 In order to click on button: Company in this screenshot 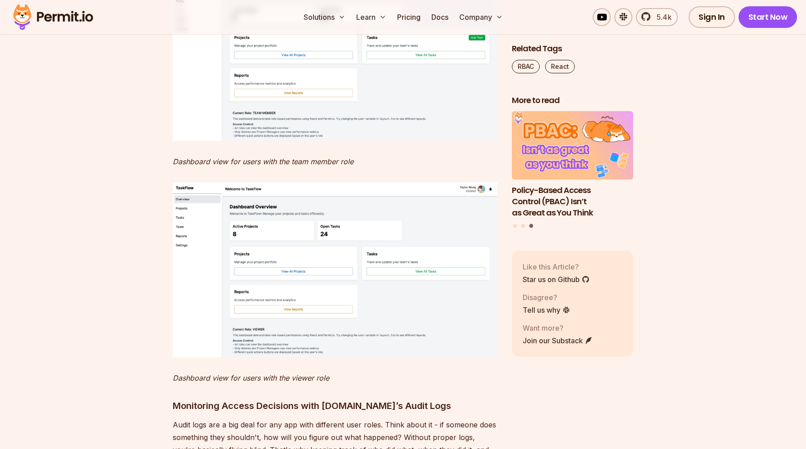, I will do `click(481, 17)`.